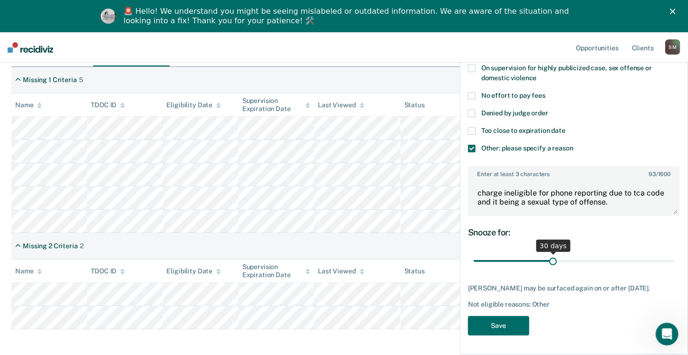 Image resolution: width=688 pixels, height=355 pixels. What do you see at coordinates (574, 233) in the screenshot?
I see `div: Snooze for:` at bounding box center [574, 233].